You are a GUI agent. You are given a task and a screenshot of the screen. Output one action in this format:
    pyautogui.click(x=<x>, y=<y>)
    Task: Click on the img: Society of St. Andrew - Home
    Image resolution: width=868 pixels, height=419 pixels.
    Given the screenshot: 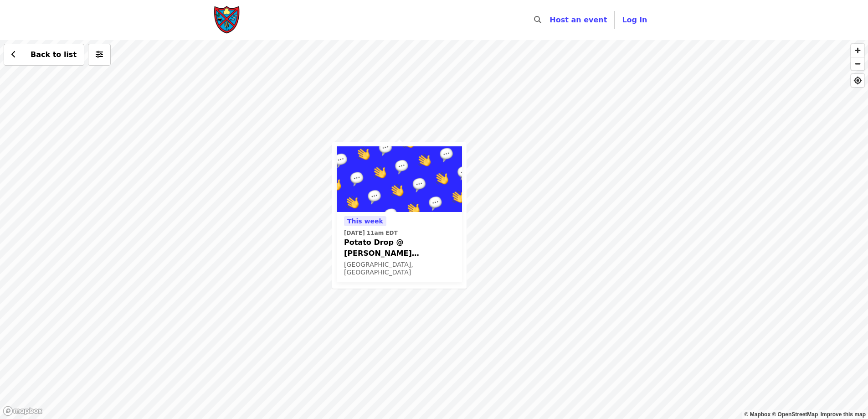 What is the action you would take?
    pyautogui.click(x=228, y=20)
    